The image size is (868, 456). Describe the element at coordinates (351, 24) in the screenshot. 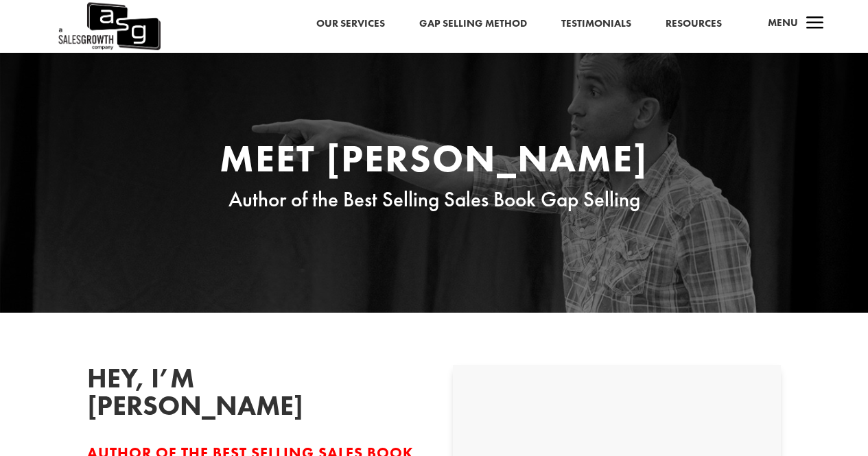

I see `a: Our Services` at that location.